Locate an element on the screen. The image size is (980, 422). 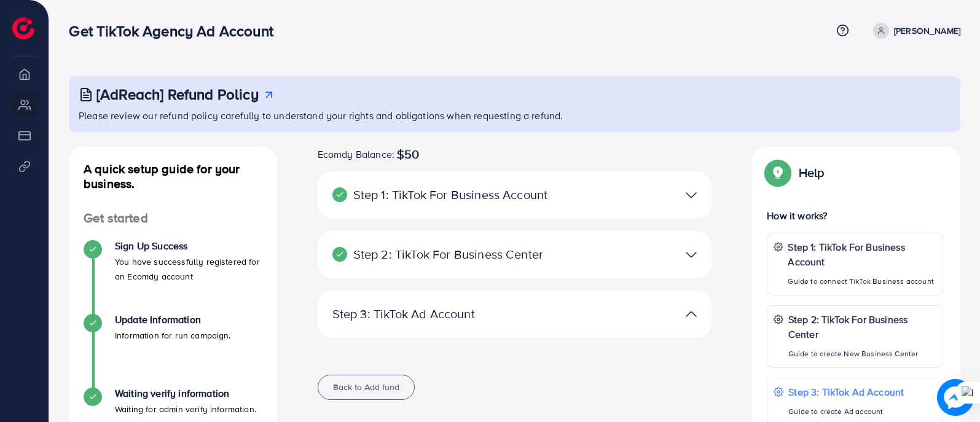
h4: Get started is located at coordinates (173, 218).